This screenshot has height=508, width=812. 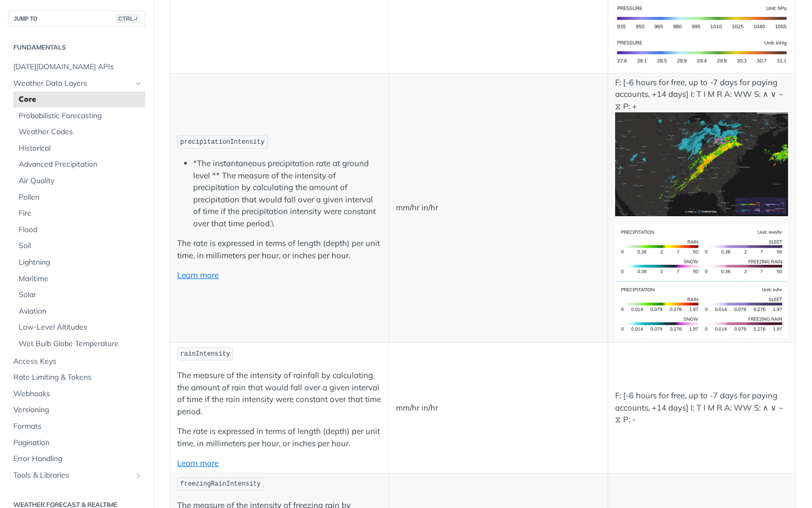 What do you see at coordinates (79, 214) in the screenshot?
I see `a: Fire` at bounding box center [79, 214].